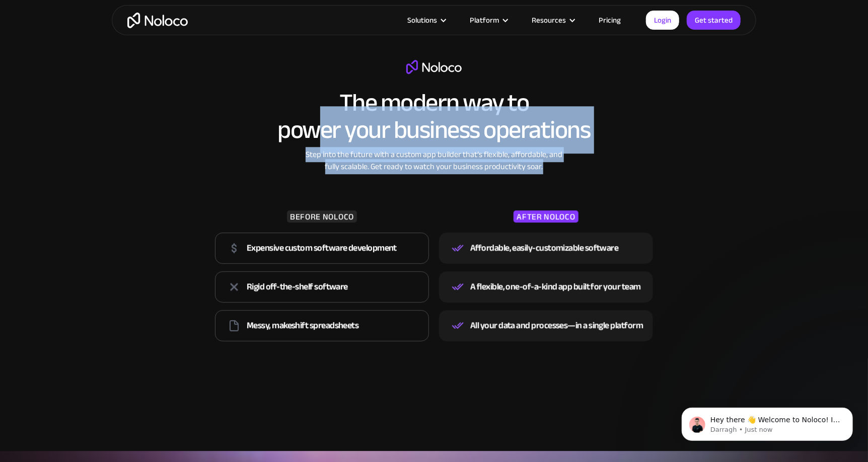 The image size is (868, 462). I want to click on span: Hey there 👋 Welcome to Noloco! If you have any questions, just reply to this message. [GEOGRAPHIC..., so click(108, 48).